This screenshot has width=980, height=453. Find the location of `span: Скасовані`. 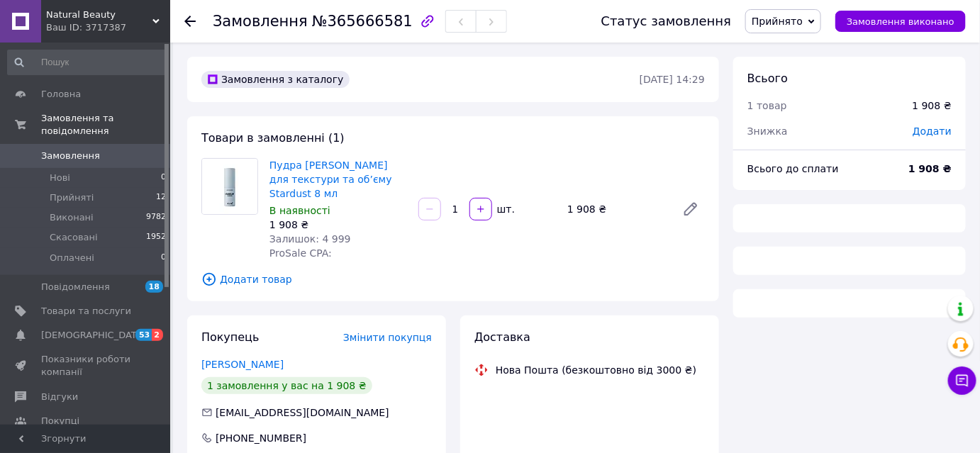

span: Скасовані is located at coordinates (74, 238).